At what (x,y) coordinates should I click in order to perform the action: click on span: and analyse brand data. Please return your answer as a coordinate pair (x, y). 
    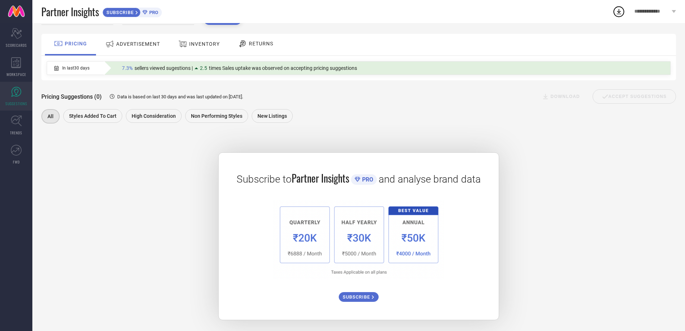
    Looking at the image, I should click on (430, 179).